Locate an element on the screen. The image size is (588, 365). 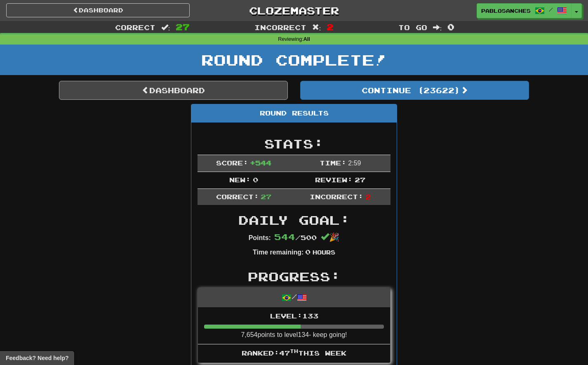
li: 7,654 points to level 134 - keep going! is located at coordinates (294, 326).